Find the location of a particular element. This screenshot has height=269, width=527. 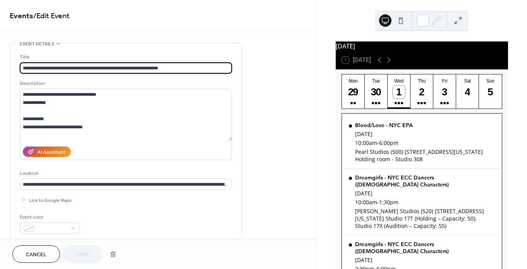

span: 6:00pm is located at coordinates (388, 142).